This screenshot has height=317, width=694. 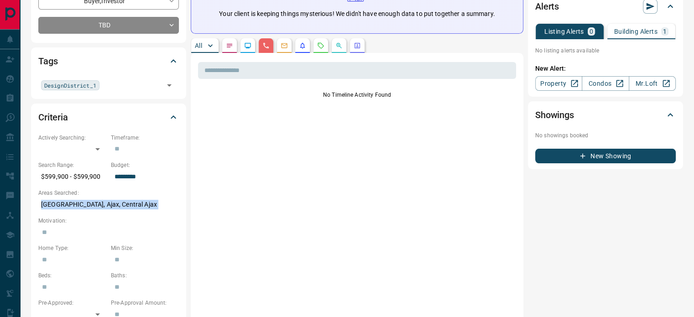 I want to click on p: Timeframe:, so click(x=145, y=138).